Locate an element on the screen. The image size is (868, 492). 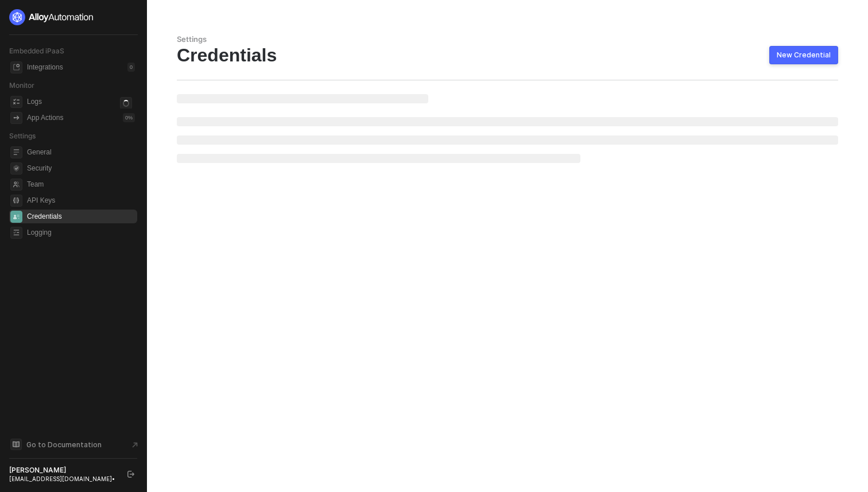
span: Embedded iPaaS is located at coordinates (37, 51).